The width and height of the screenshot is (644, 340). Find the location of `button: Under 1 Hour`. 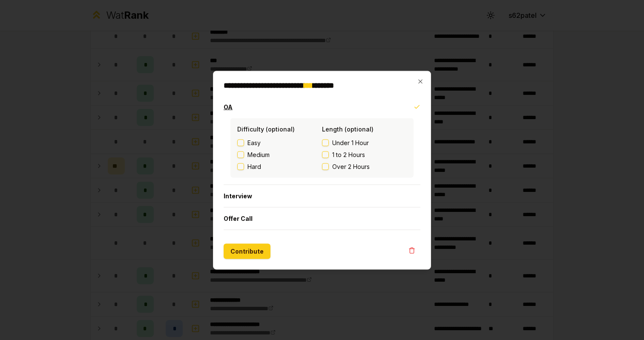

button: Under 1 Hour is located at coordinates (325, 143).